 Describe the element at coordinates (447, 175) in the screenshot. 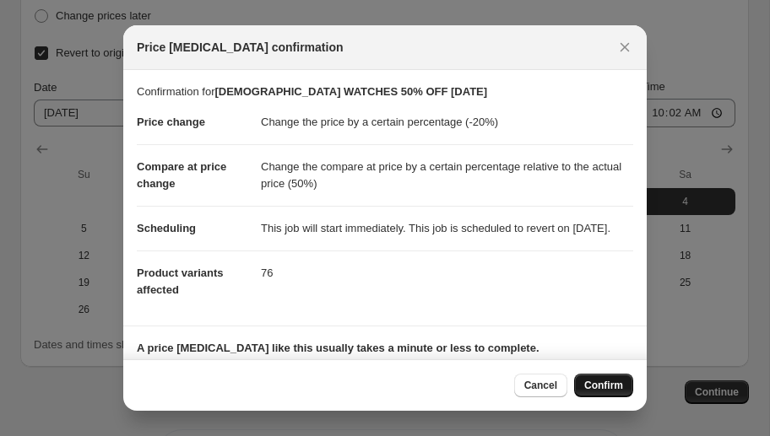

I see `dd: Change the compare at price by a certain percentage relative to the actual price (50%)` at that location.